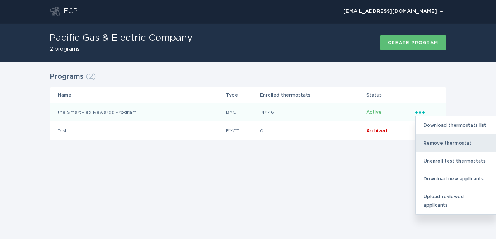  What do you see at coordinates (138, 131) in the screenshot?
I see `td: Test` at bounding box center [138, 131].